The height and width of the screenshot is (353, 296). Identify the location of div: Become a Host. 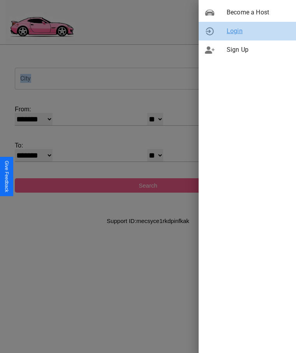
(247, 12).